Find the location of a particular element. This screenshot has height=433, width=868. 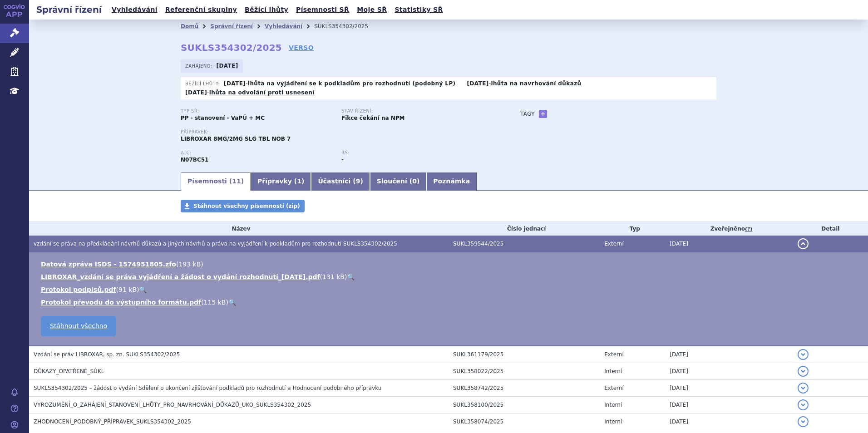

td: SUKL358742/2025 is located at coordinates (524, 388).